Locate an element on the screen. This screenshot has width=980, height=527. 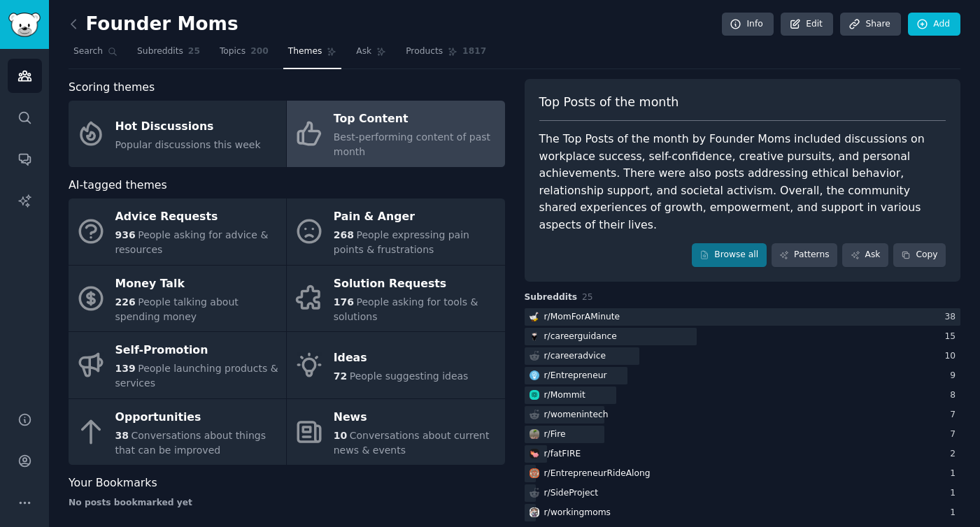
span: 200 is located at coordinates (259, 52).